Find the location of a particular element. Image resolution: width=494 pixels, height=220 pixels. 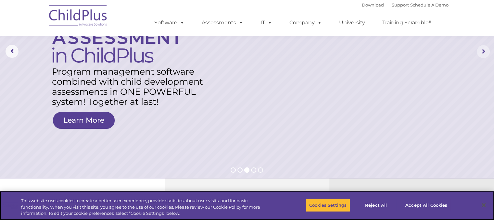

a: Software is located at coordinates (169, 23).